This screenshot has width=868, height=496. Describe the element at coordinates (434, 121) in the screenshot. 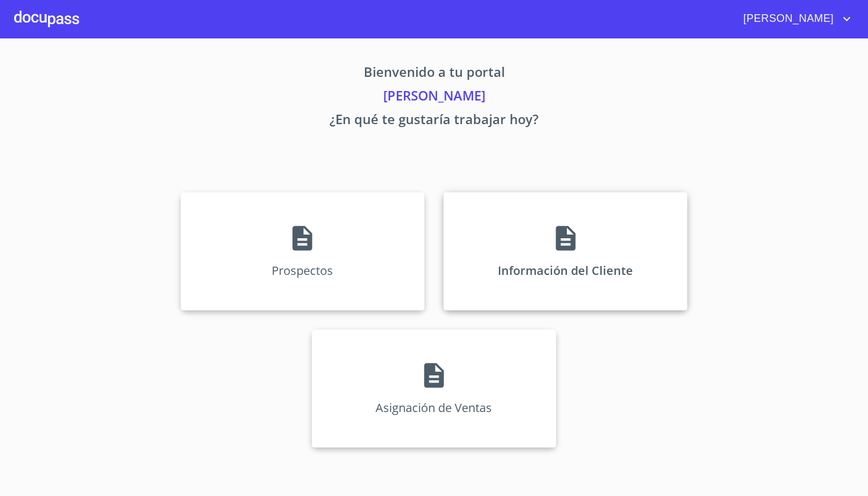

I see `p: ¿En qué te gustaría trabajar hoy?` at that location.